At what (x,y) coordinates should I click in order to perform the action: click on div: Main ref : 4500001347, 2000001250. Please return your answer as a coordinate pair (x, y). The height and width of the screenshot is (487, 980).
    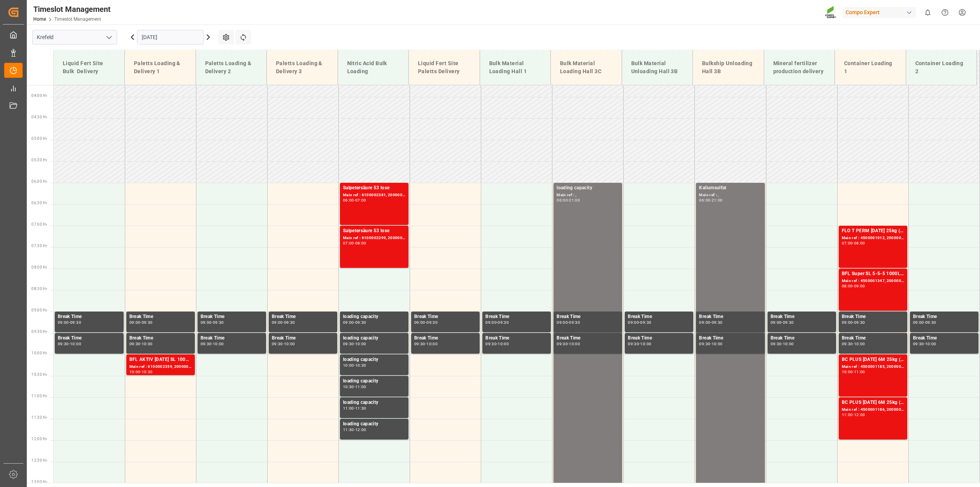
    Looking at the image, I should click on (873, 281).